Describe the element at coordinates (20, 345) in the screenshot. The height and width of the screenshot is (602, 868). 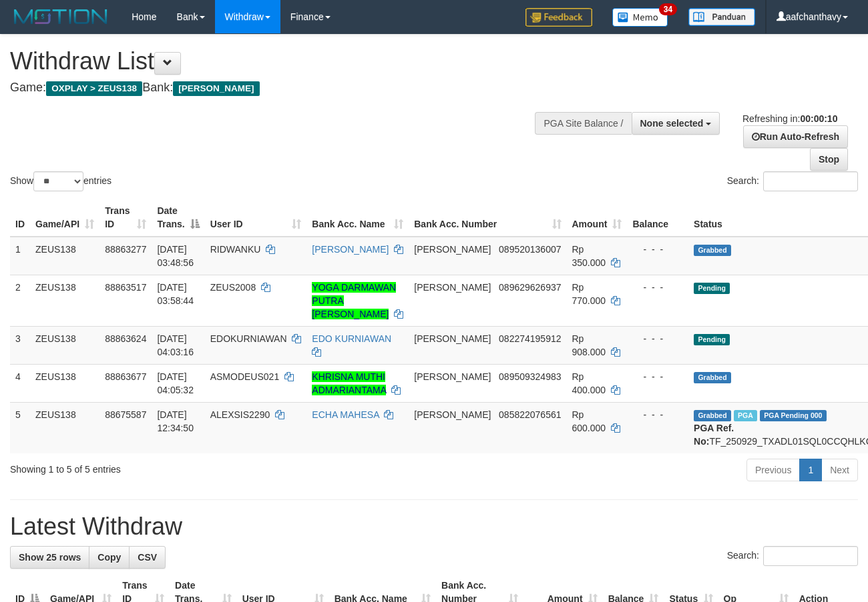
I see `td: 3` at that location.